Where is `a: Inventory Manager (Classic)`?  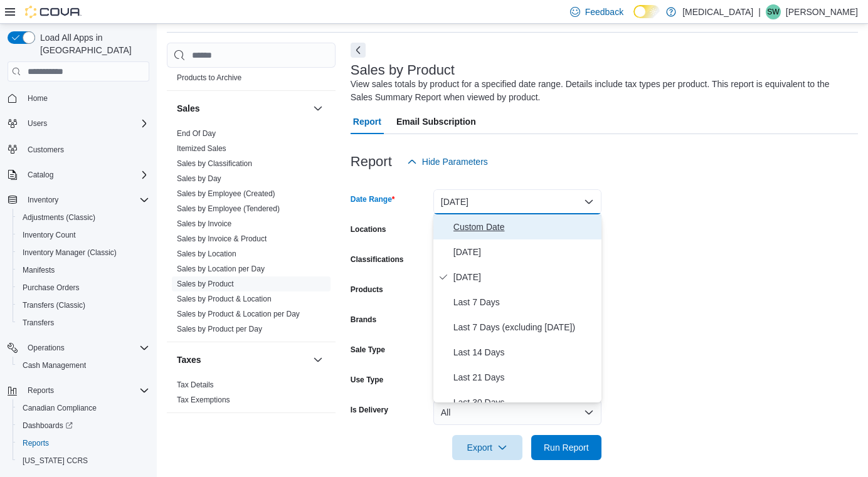 a: Inventory Manager (Classic) is located at coordinates (69, 253).